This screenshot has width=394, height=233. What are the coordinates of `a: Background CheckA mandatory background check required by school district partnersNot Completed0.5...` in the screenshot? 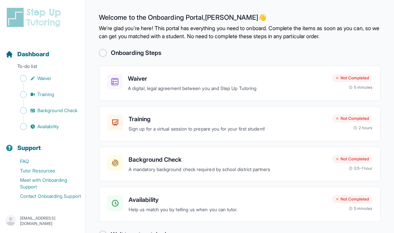 It's located at (240, 164).